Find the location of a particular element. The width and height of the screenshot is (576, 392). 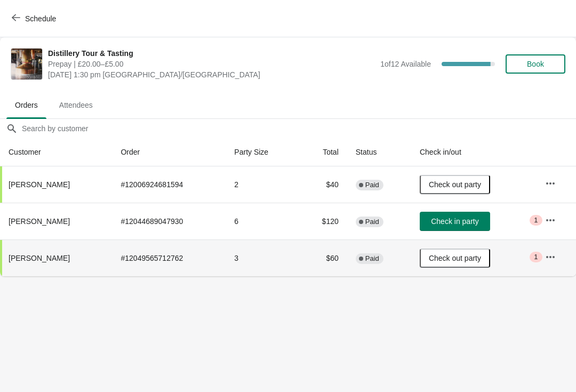

td: # 12049565712762 is located at coordinates (169, 258).